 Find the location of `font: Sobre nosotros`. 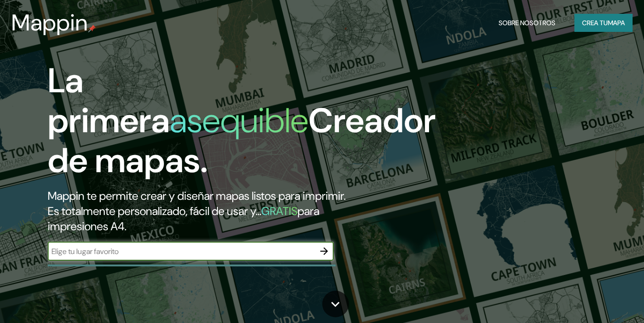

font: Sobre nosotros is located at coordinates (527, 23).